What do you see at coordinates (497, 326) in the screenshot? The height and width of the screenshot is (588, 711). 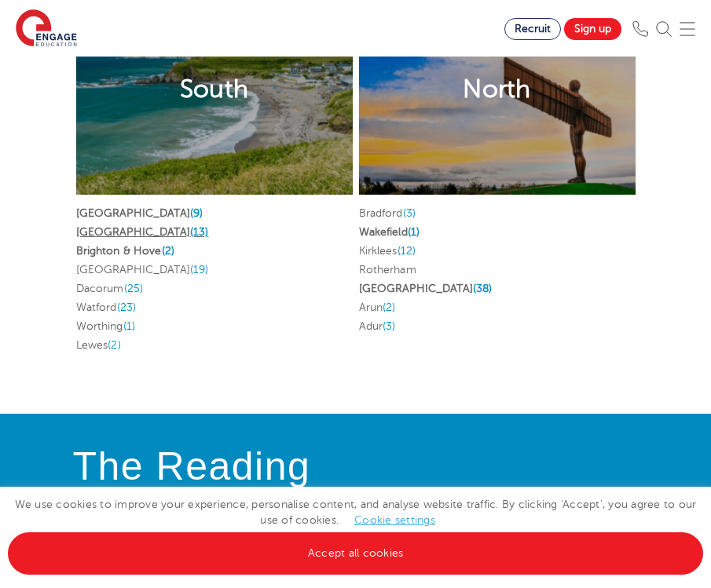 I see `li: Adur` at bounding box center [497, 326].